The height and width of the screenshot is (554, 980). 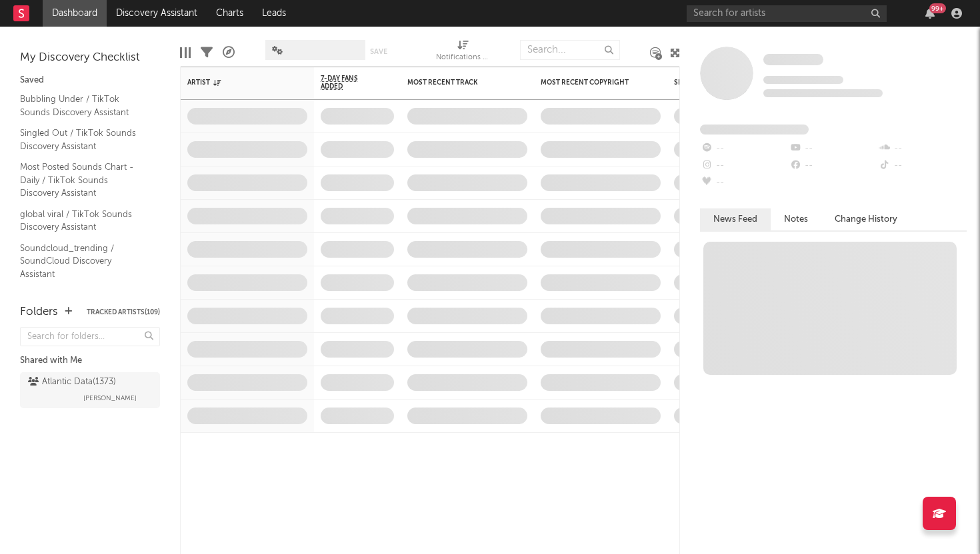 What do you see at coordinates (90, 81) in the screenshot?
I see `div: Saved` at bounding box center [90, 81].